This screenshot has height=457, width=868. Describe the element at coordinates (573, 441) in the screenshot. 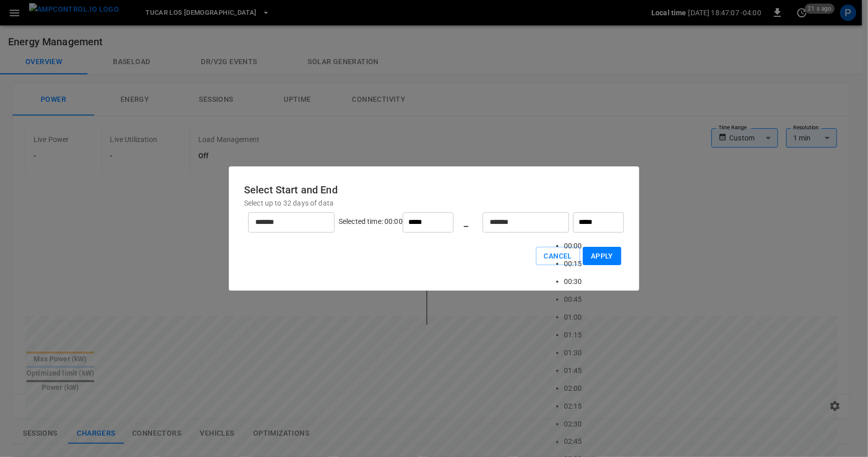

I see `li: 02:45` at that location.